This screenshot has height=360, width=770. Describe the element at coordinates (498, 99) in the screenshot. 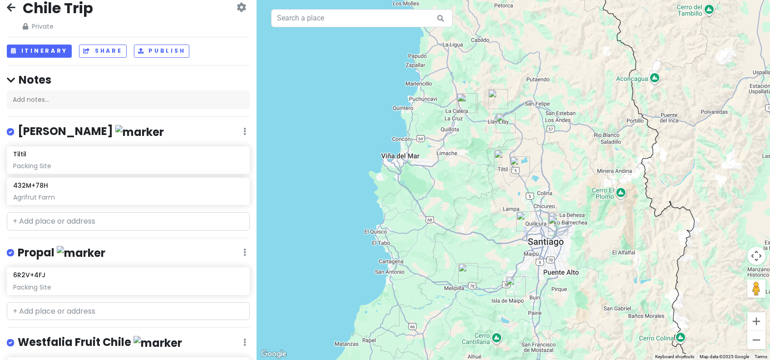

I see `div: Catemu` at that location.